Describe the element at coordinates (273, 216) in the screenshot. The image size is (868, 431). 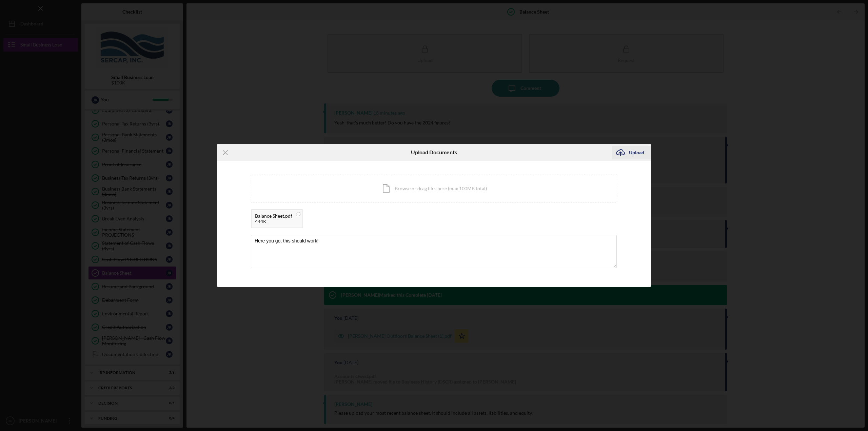
I see `div: Balance Sheet.pdf` at that location.